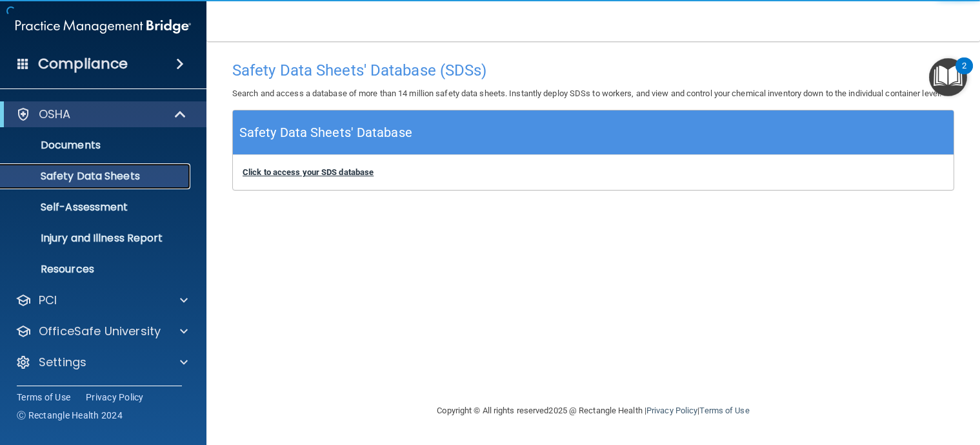  What do you see at coordinates (594, 411) in the screenshot?
I see `div: Copyright © All rights reserved 2025 @ Rectangle Health | |` at bounding box center [594, 411].